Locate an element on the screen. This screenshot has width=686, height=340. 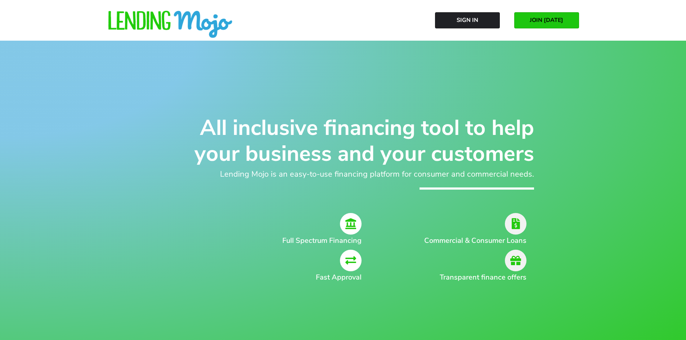
h2: Lending Mojo is an easy-to-use financing platform for consumer and commercial needs. is located at coordinates (343, 174).